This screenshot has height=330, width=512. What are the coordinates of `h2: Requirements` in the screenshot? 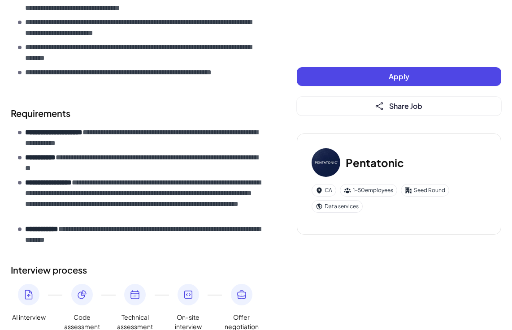 It's located at (136, 113).